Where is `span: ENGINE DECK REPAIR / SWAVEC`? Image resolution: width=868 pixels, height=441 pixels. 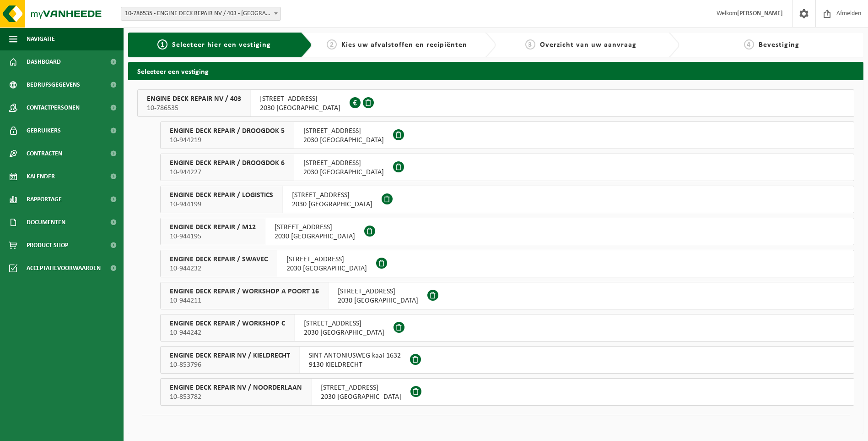 span: ENGINE DECK REPAIR / SWAVEC is located at coordinates (219, 260).